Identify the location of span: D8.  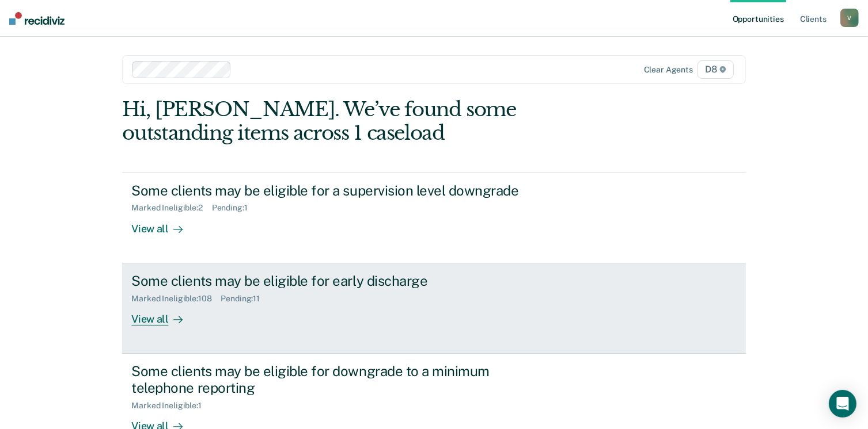
(715, 70).